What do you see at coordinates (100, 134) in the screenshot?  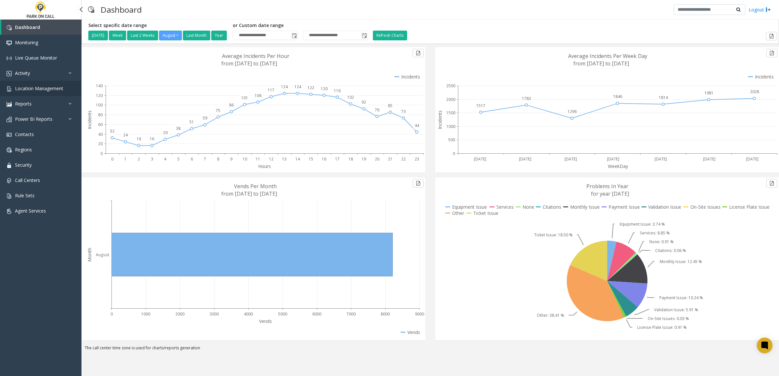 I see `text: 40` at bounding box center [100, 134].